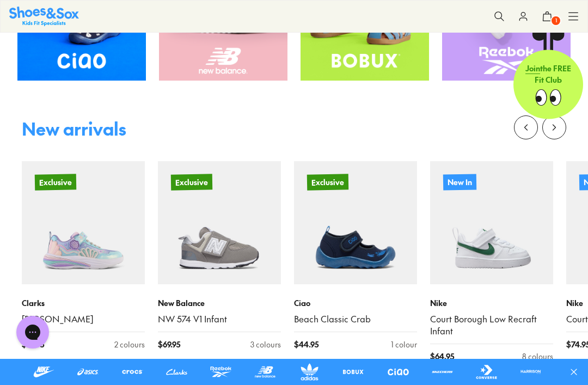 The height and width of the screenshot is (385, 588). I want to click on span: Join, so click(532, 68).